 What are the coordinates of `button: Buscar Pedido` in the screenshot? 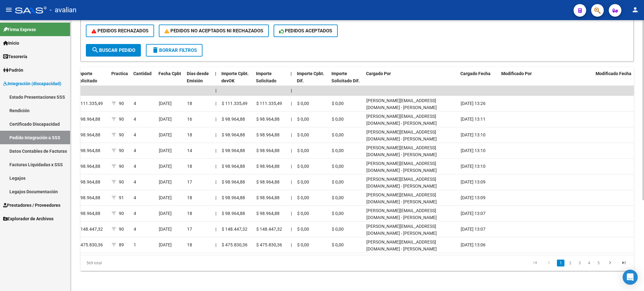 It's located at (113, 51).